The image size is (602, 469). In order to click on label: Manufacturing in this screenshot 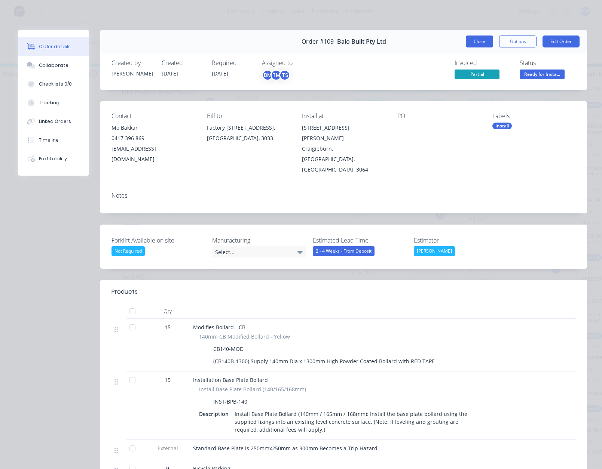, I will do `click(259, 241)`.